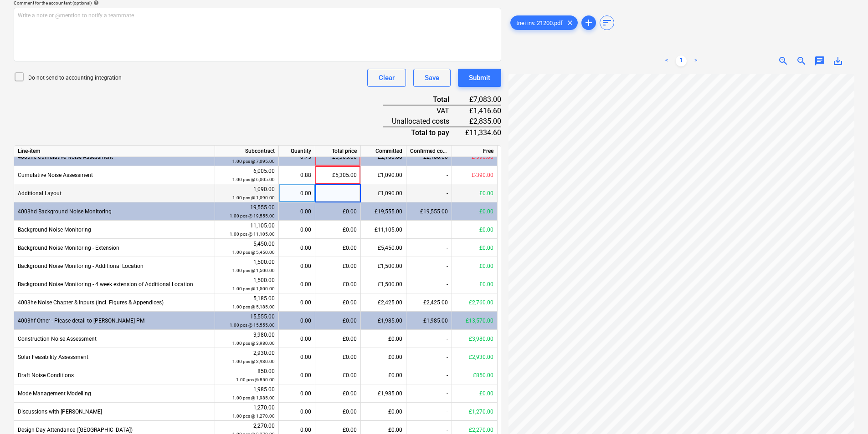 This screenshot has height=434, width=868. I want to click on div: £1,500.00, so click(384, 266).